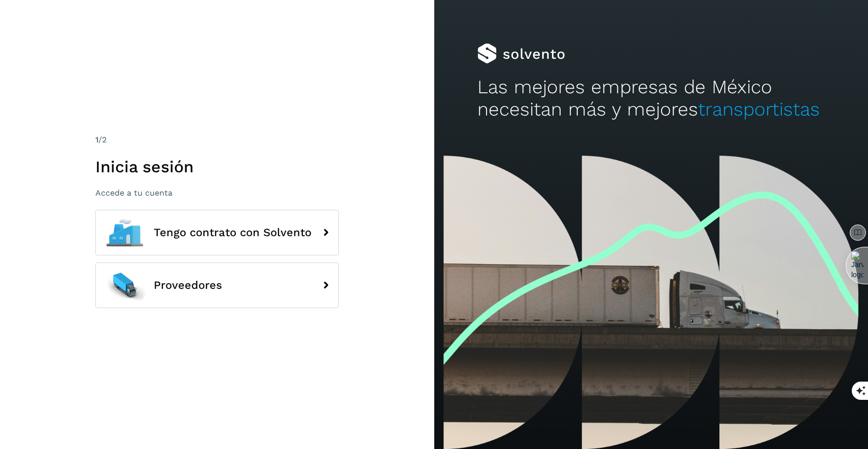  What do you see at coordinates (217, 167) in the screenshot?
I see `h1: Inicia sesión` at bounding box center [217, 167].